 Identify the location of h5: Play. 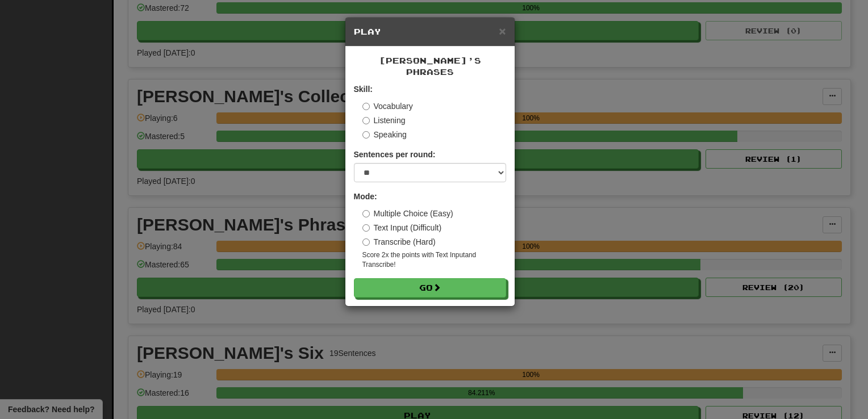
(430, 32).